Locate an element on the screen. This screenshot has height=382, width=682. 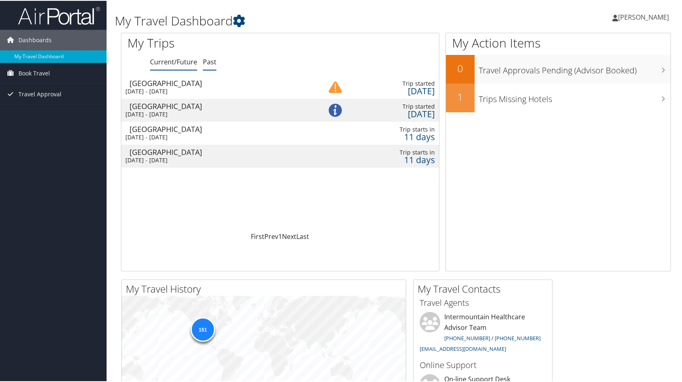
a: 1Trips Missing Hotels is located at coordinates (558, 97).